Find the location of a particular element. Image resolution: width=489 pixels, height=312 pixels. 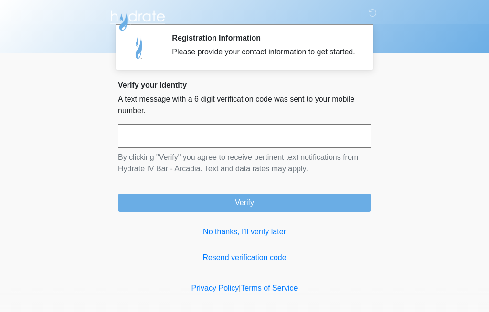

p: A text message with a 6 digit verification code was sent to your mobile number. is located at coordinates (244, 105).